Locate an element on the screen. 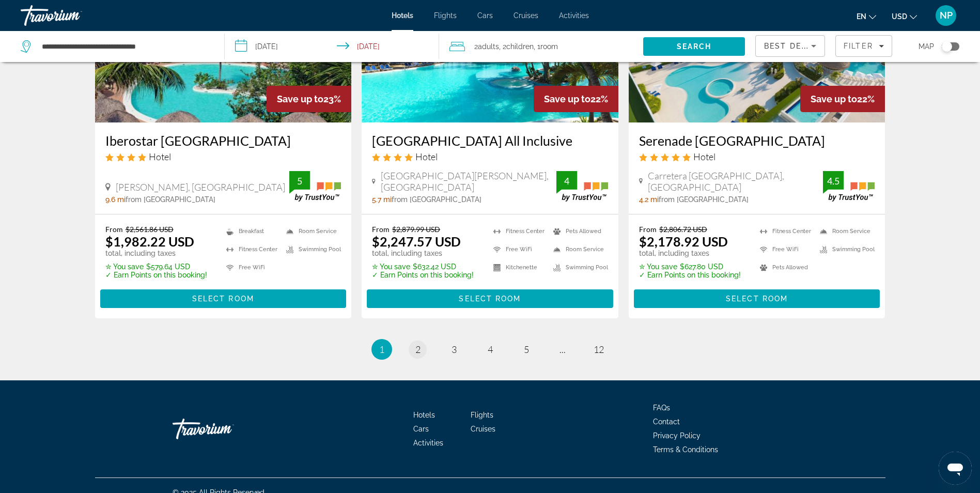 The height and width of the screenshot is (493, 980). span: 9.6 mi is located at coordinates (115, 199).